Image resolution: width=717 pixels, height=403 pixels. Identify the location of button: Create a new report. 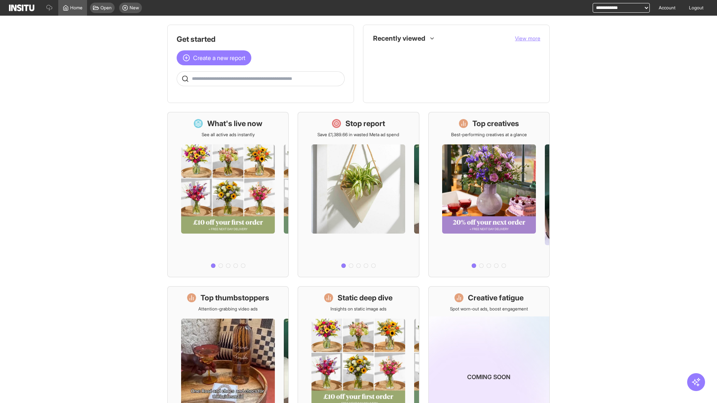
(214, 58).